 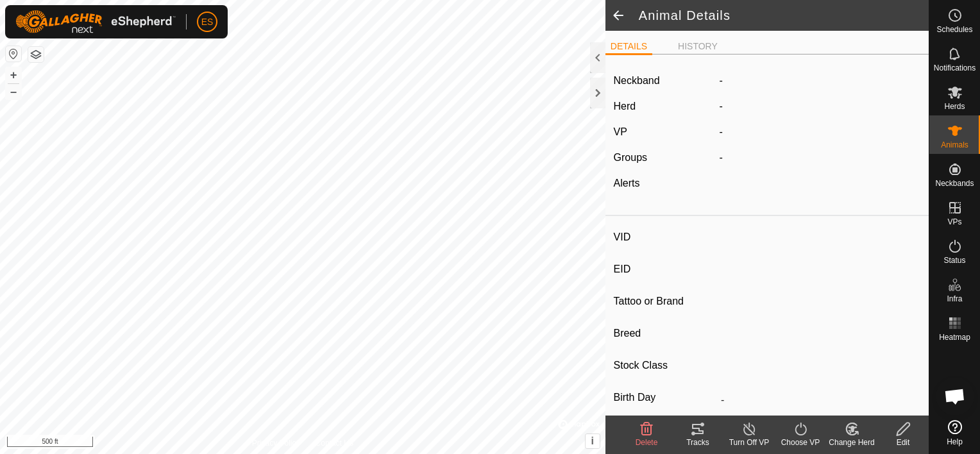 What do you see at coordinates (954, 107) in the screenshot?
I see `span: Herds` at bounding box center [954, 107].